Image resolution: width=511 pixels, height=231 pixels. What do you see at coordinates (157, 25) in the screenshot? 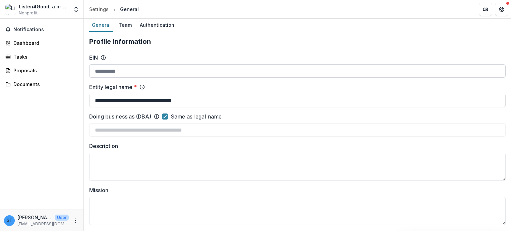
I see `a: Authentication` at bounding box center [157, 25].